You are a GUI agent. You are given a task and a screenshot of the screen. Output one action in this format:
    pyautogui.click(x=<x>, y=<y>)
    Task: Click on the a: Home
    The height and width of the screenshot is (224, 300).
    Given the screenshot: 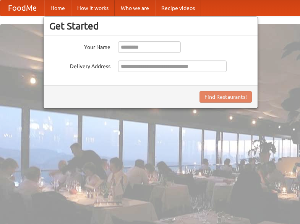 What is the action you would take?
    pyautogui.click(x=58, y=8)
    